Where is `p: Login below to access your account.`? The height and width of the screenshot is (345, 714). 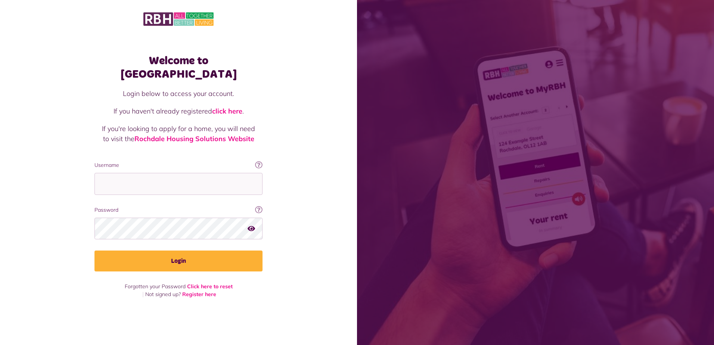 p: Login below to access your account. is located at coordinates (178, 93).